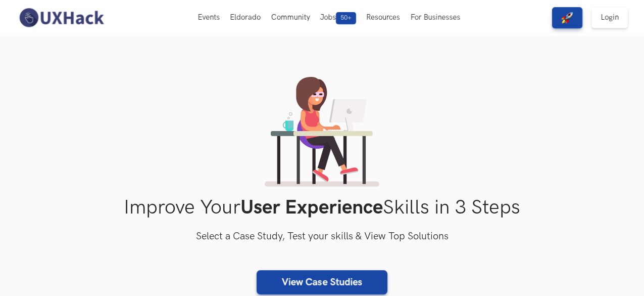  What do you see at coordinates (322, 237) in the screenshot?
I see `h3: Select a Case Study, Test your skills & View Top Solutions` at bounding box center [322, 237].